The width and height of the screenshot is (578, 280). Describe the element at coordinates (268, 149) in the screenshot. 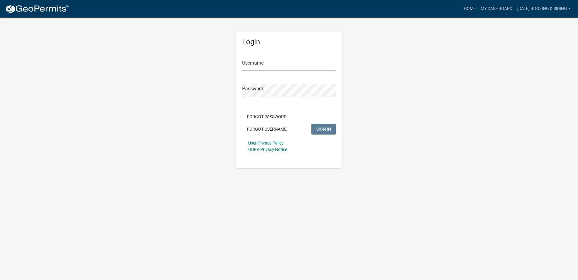

I see `a: GDPR Privacy Notice` at that location.